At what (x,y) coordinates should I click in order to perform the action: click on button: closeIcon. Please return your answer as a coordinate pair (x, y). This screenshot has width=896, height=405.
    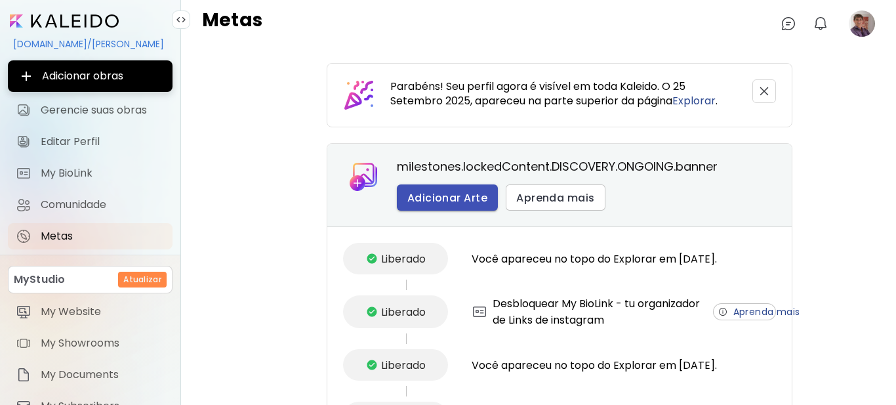
    Looking at the image, I should click on (764, 91).